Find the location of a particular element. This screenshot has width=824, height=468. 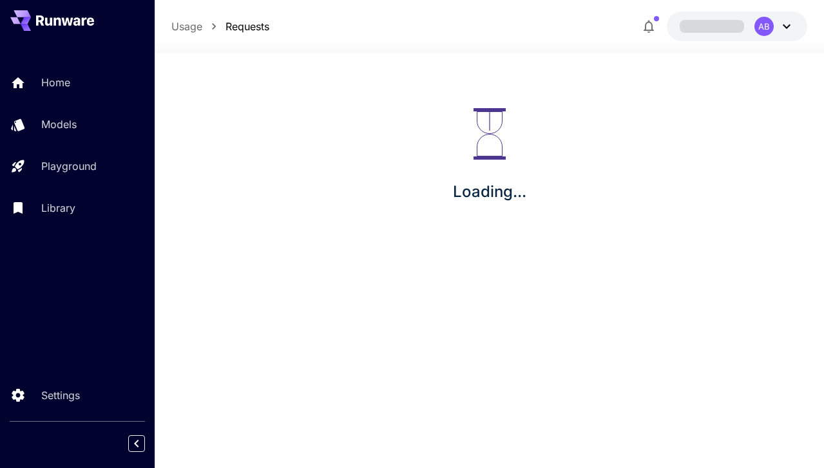

button: AB is located at coordinates (737, 26).